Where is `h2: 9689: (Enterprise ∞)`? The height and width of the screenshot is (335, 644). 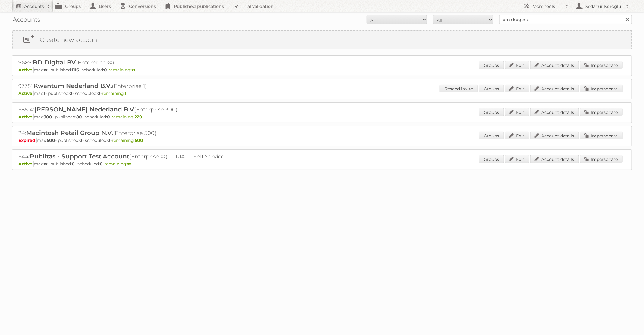
h2: 9689: (Enterprise ∞) is located at coordinates (123, 63).